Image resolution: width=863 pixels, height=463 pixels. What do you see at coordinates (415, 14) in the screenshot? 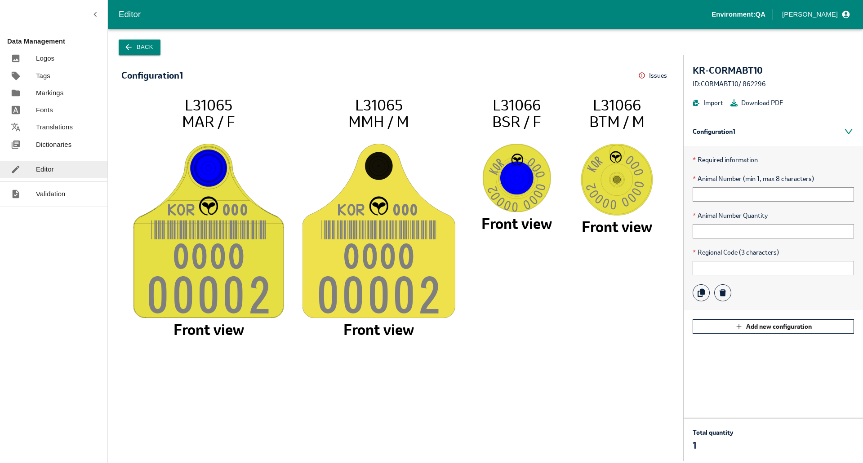
I see `div: Editor` at bounding box center [415, 14].